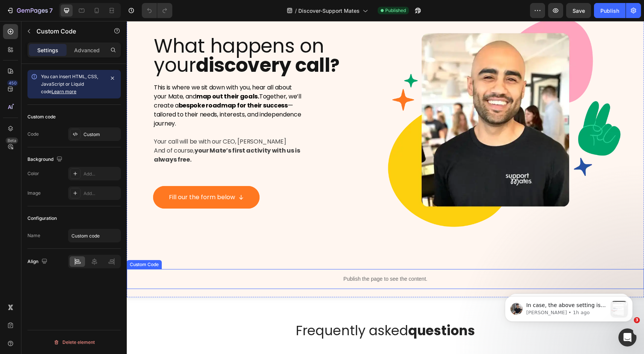 This screenshot has width=644, height=354. I want to click on p: 7, so click(51, 11).